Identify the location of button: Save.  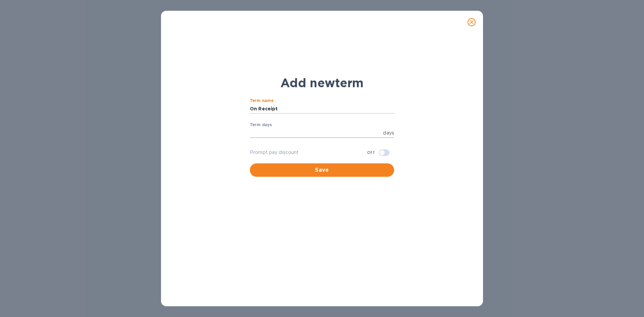
(322, 170).